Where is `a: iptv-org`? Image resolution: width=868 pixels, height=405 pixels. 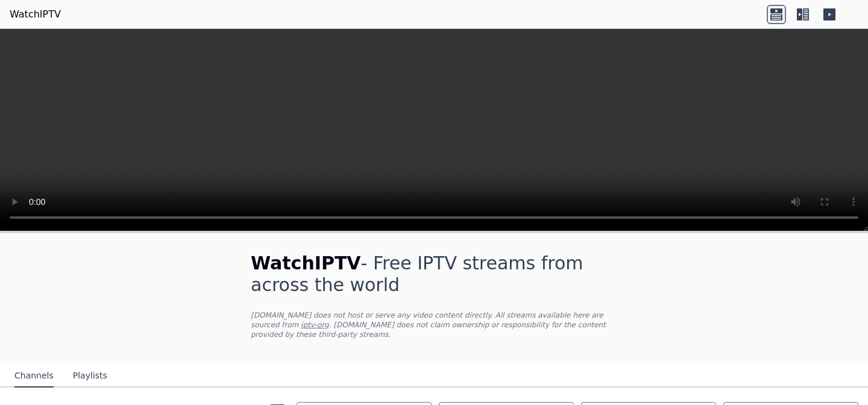 a: iptv-org is located at coordinates (315, 325).